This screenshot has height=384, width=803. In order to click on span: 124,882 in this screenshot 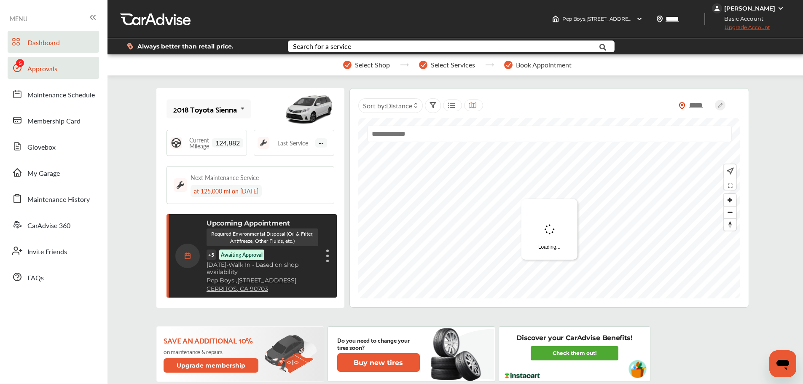, I will do `click(228, 143)`.